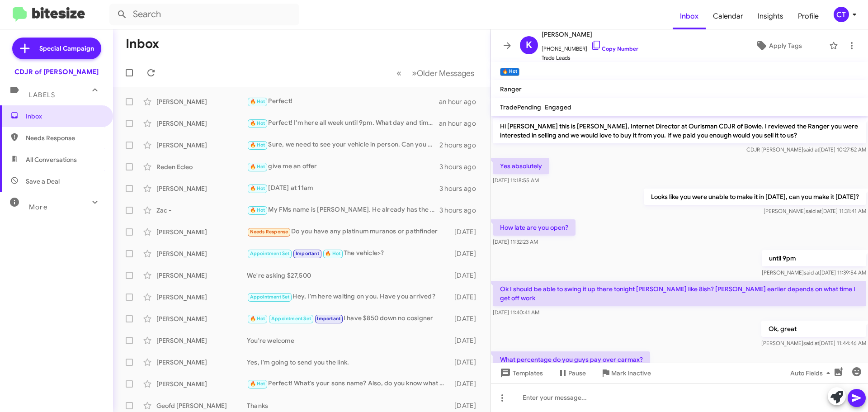 The image size is (868, 412). What do you see at coordinates (520, 373) in the screenshot?
I see `button: Templates` at bounding box center [520, 373].